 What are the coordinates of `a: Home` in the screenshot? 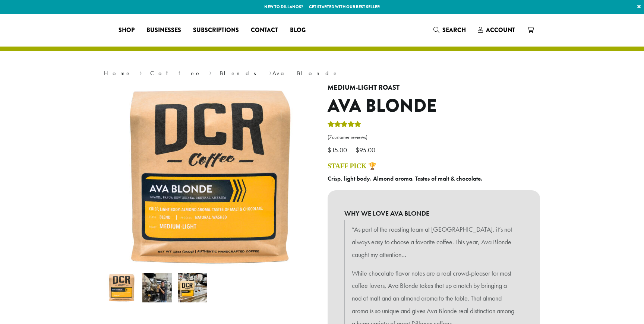 It's located at (118, 73).